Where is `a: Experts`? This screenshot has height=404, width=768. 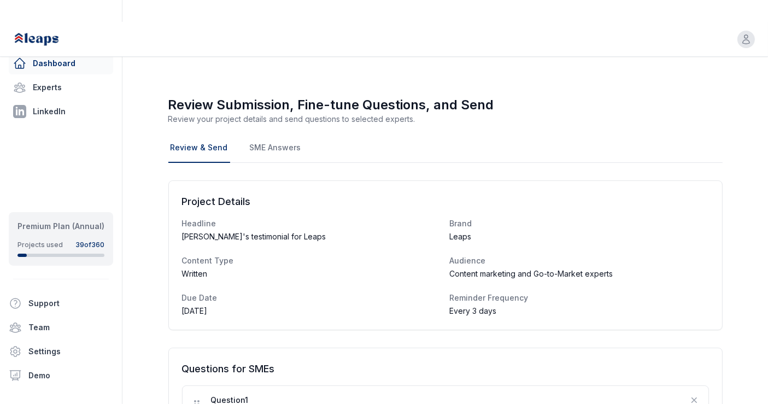 a: Experts is located at coordinates (61, 87).